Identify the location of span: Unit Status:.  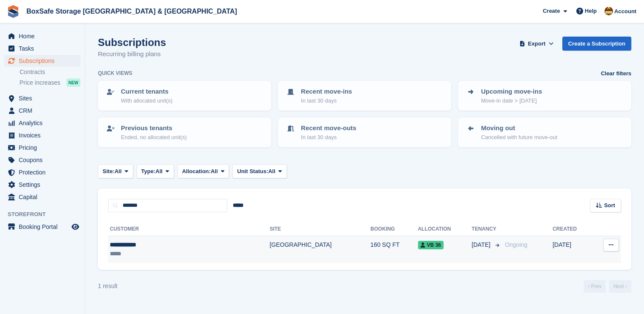
(253, 171).